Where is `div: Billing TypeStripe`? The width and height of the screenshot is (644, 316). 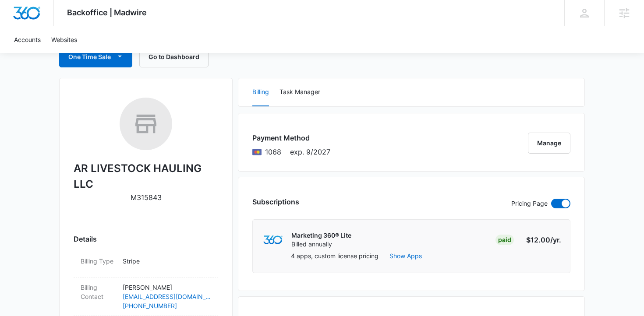 div: Billing TypeStripe is located at coordinates (146, 265).